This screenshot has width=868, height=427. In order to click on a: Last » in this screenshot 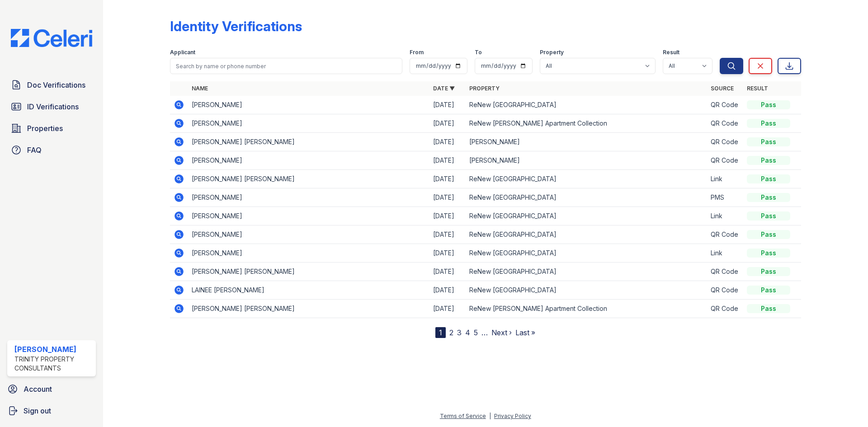, I will do `click(526, 333)`.